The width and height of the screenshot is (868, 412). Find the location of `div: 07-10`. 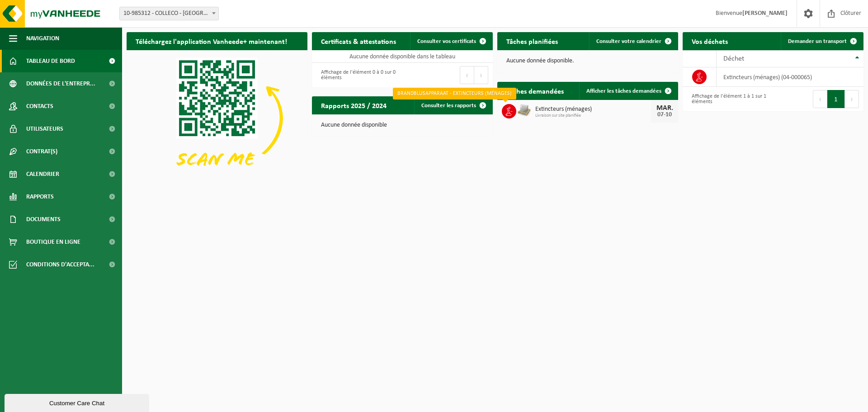

div: 07-10 is located at coordinates (665, 115).